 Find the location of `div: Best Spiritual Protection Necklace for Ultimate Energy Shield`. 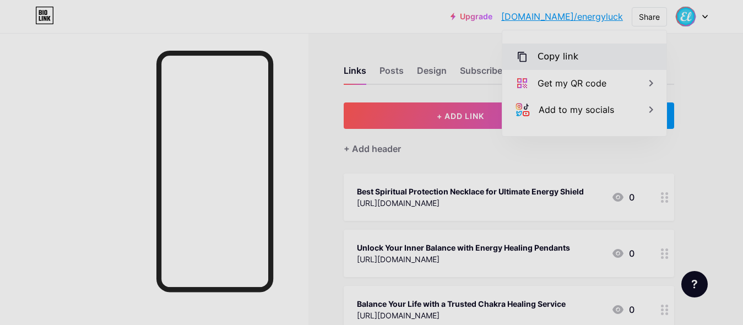

div: Best Spiritual Protection Necklace for Ultimate Energy Shield is located at coordinates (470, 191).